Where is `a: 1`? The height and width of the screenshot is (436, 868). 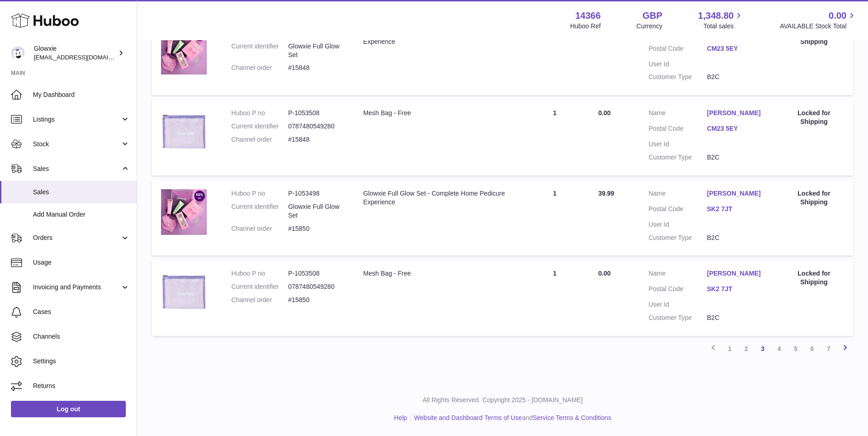
a: 1 is located at coordinates (729, 349).